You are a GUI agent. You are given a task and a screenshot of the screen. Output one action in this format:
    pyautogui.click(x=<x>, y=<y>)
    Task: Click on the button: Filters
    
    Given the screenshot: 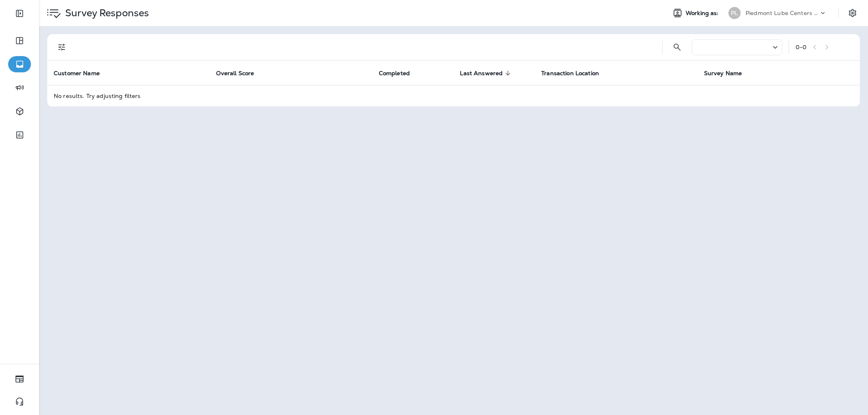 What is the action you would take?
    pyautogui.click(x=62, y=47)
    